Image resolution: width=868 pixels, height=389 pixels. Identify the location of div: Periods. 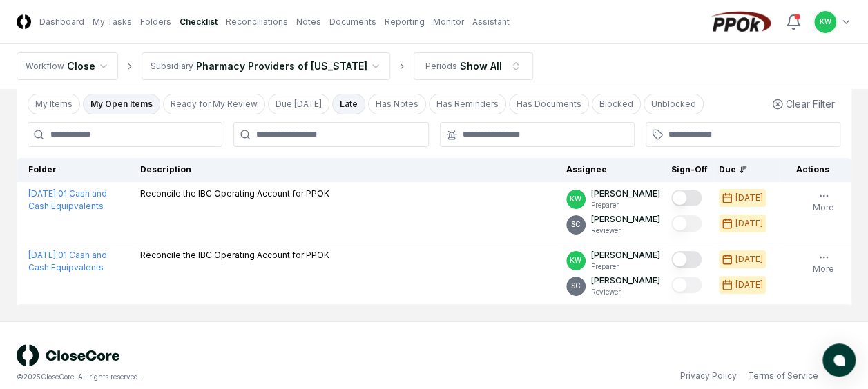
(441, 66).